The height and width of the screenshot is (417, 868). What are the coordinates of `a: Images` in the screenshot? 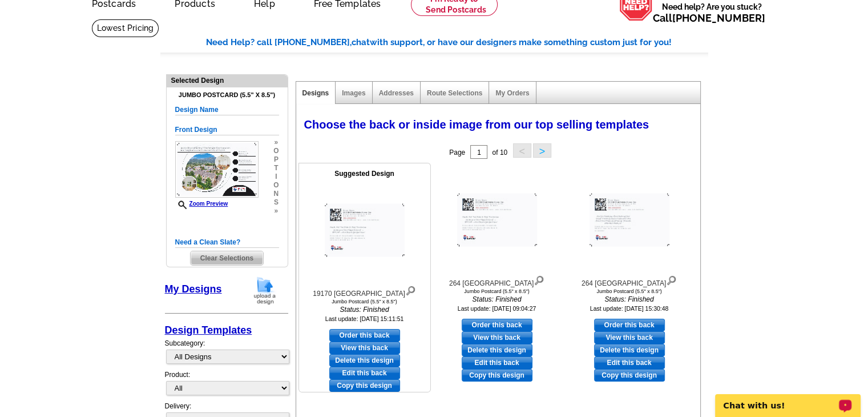 It's located at (353, 93).